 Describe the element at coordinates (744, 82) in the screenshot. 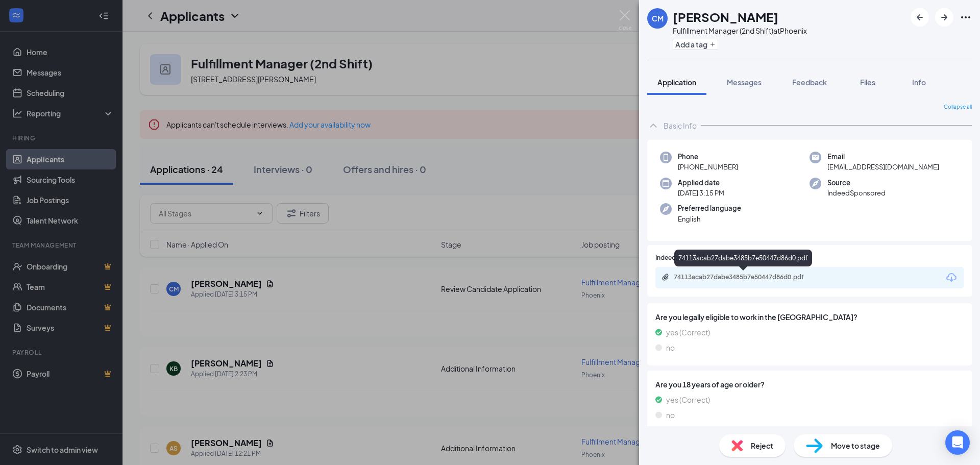

I see `span: Messages` at that location.